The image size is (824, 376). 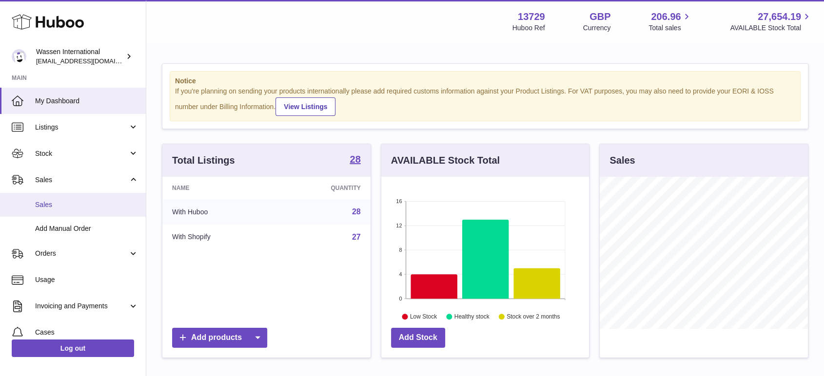 I want to click on text: 16, so click(x=399, y=201).